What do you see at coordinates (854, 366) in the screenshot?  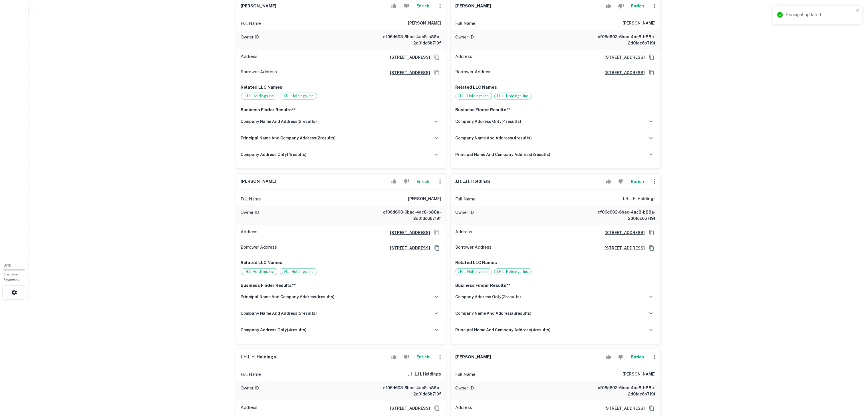 I see `div: Chat Widget` at bounding box center [854, 366].